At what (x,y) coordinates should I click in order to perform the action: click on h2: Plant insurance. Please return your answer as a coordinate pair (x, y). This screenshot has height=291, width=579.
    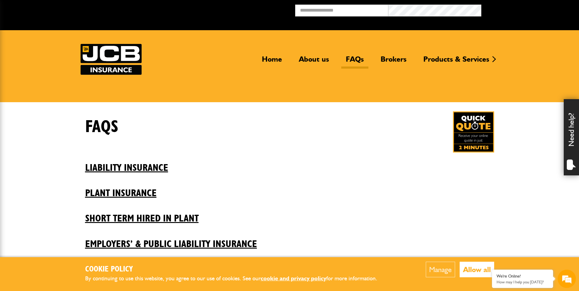
    Looking at the image, I should click on (290, 189).